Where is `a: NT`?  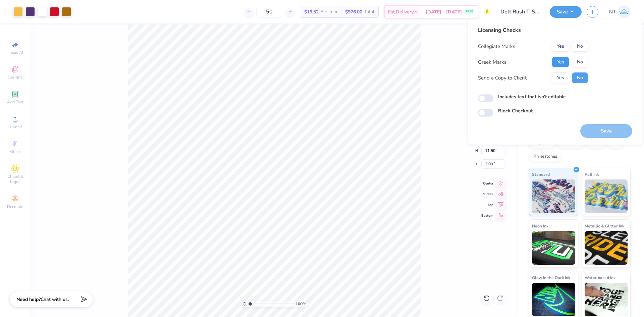
a: NT is located at coordinates (620, 12).